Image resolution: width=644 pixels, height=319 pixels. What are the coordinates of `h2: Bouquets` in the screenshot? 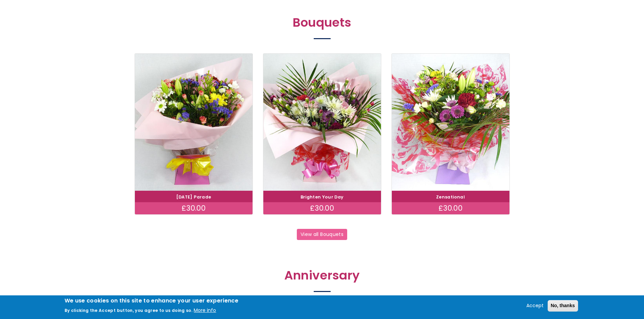 It's located at (322, 25).